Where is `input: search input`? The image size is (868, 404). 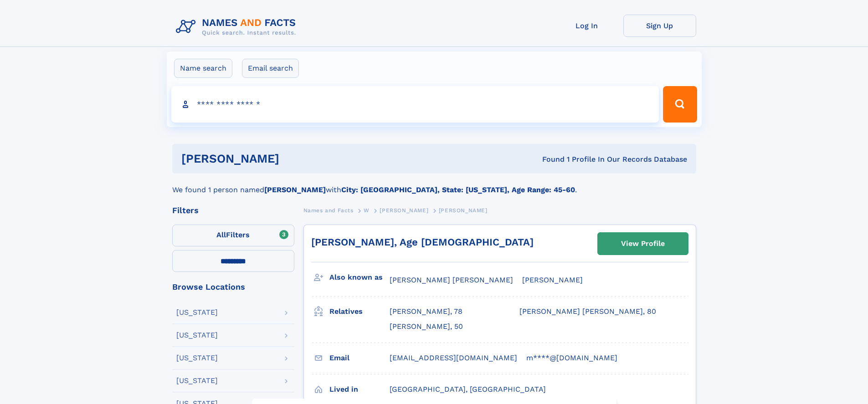
input: search input is located at coordinates (415, 104).